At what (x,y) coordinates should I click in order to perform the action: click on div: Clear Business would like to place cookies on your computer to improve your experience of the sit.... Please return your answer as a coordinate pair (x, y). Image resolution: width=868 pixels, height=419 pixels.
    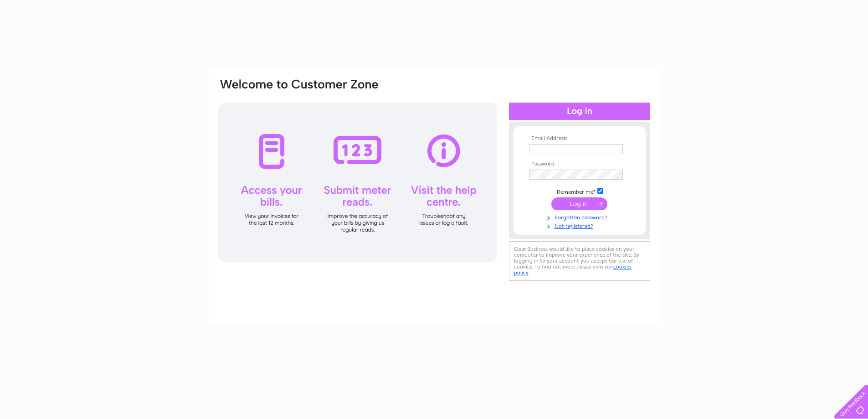
    Looking at the image, I should click on (580, 261).